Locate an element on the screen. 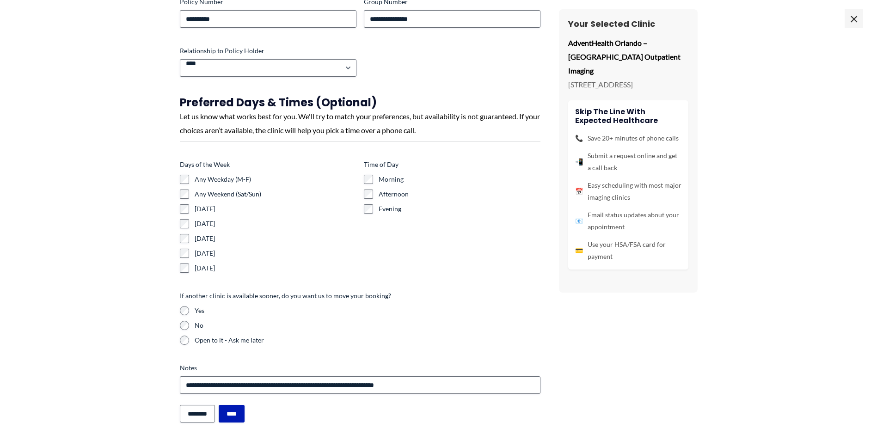  li: Easy scheduling with most major imaging clinics is located at coordinates (628, 191).